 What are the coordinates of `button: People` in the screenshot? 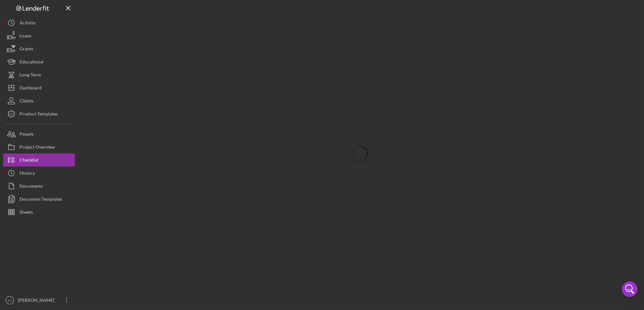 It's located at (39, 134).